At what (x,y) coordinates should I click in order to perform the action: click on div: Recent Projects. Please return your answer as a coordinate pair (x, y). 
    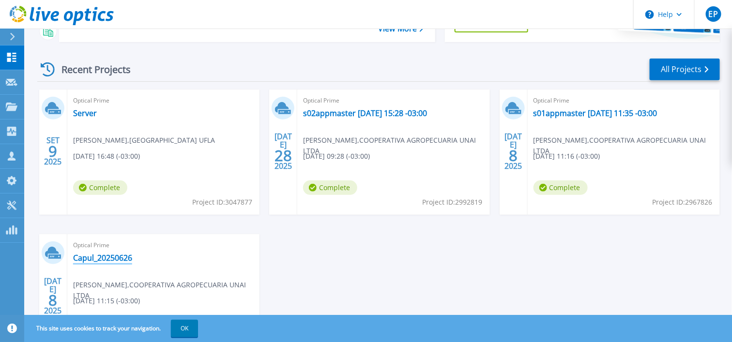
    Looking at the image, I should click on (91, 69).